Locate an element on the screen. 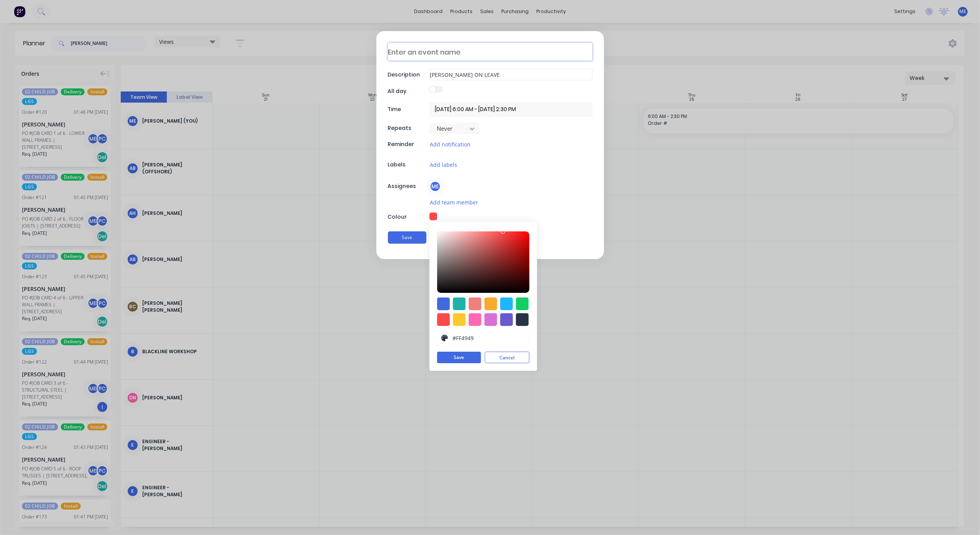 The height and width of the screenshot is (535, 980). div: Time is located at coordinates (407, 109).